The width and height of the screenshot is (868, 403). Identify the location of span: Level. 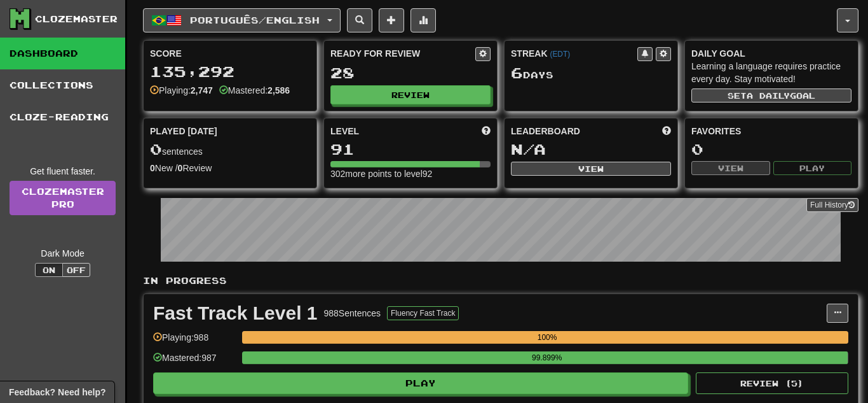
(344, 131).